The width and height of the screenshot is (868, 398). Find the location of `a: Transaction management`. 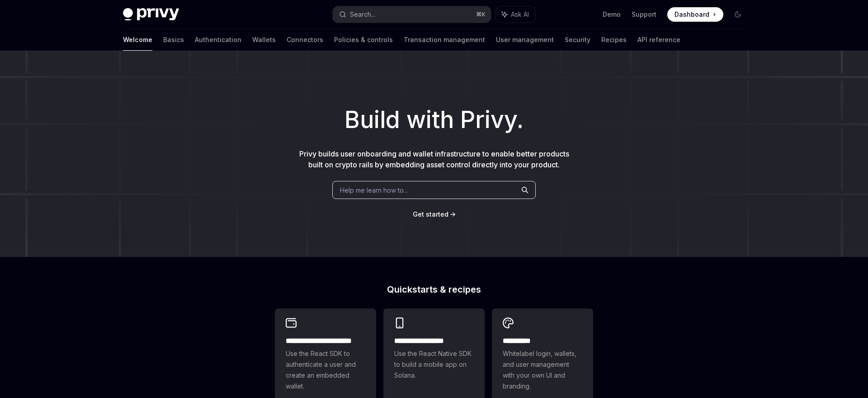

a: Transaction management is located at coordinates (445, 40).